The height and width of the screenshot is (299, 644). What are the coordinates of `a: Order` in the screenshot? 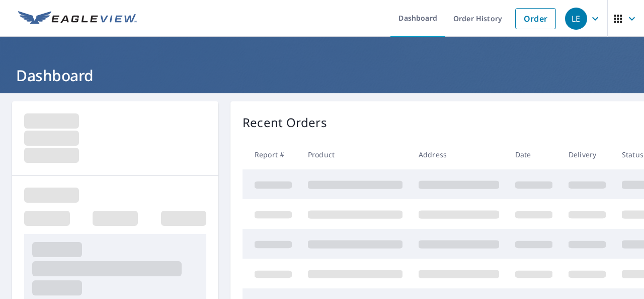 It's located at (536, 19).